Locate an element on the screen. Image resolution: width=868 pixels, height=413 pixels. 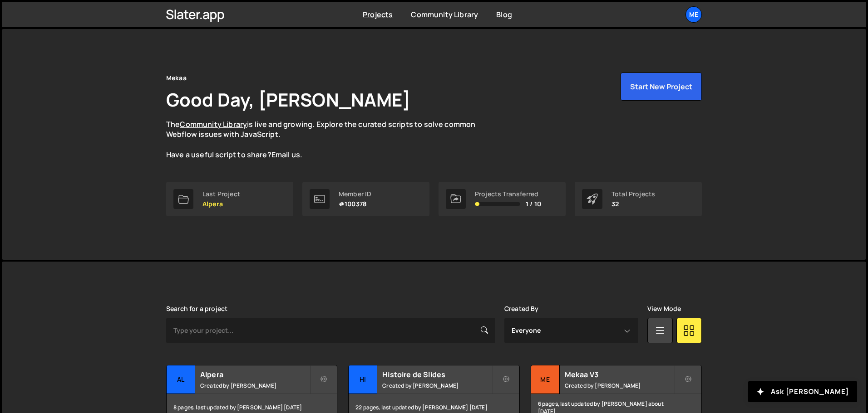
a: Me is located at coordinates (694, 15).